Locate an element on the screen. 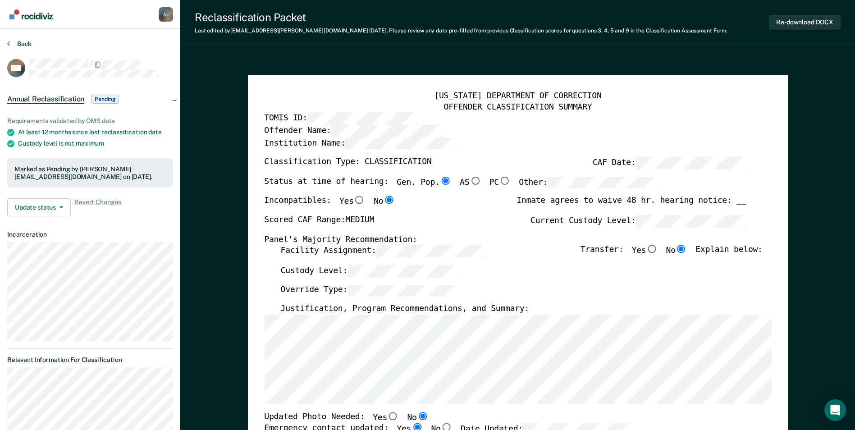 The height and width of the screenshot is (430, 855). input: Offender Name: is located at coordinates (386, 131).